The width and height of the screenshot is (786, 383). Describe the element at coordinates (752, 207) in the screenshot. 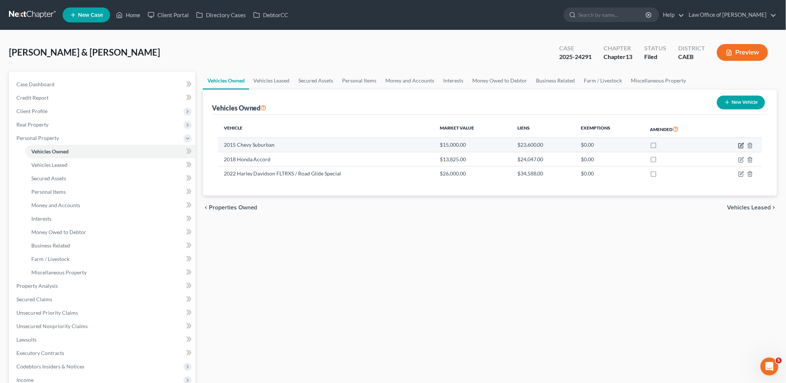

I see `button: Vehicles Leased chevron_right` at that location.